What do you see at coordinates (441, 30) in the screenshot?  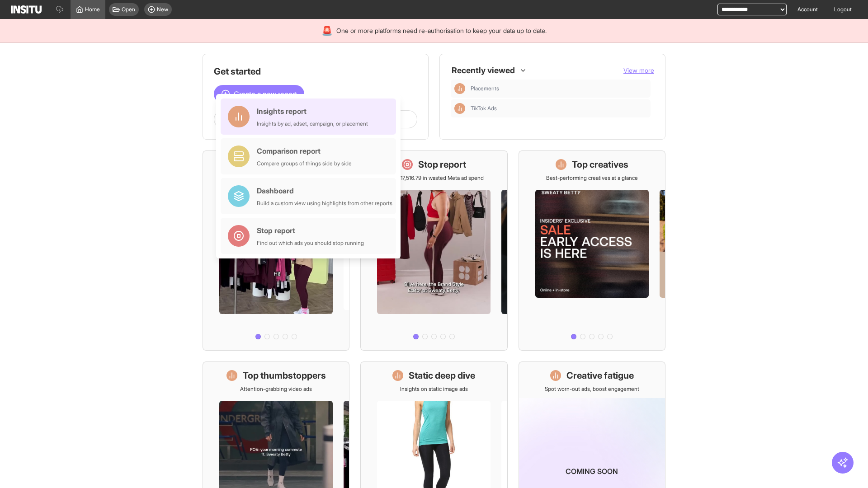 I see `span: One or more platforms need re-authorisation to keep your data up to date.` at bounding box center [441, 30].